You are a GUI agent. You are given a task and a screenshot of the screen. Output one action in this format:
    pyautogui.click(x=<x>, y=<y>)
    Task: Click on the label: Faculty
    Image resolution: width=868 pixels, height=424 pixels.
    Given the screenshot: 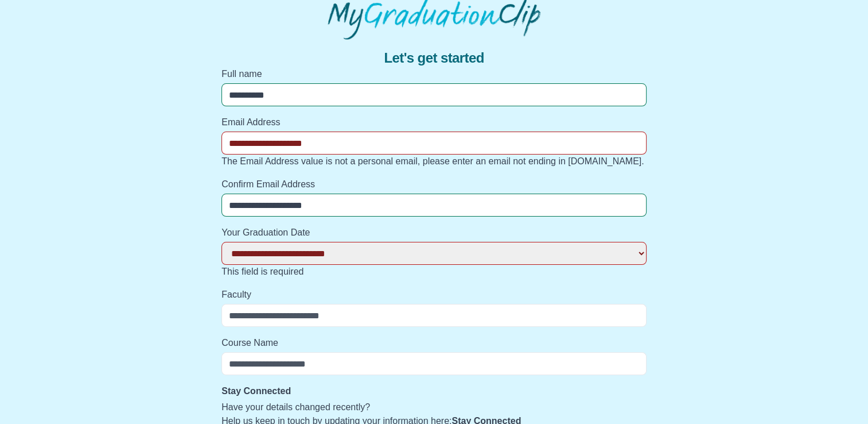 What is the action you would take?
    pyautogui.click(x=434, y=295)
    